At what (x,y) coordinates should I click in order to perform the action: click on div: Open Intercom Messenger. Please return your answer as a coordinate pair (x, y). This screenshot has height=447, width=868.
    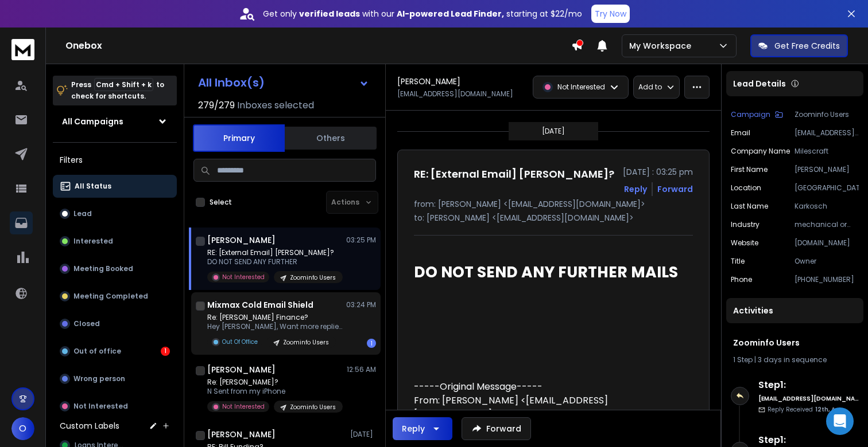
    Looking at the image, I should click on (840, 421).